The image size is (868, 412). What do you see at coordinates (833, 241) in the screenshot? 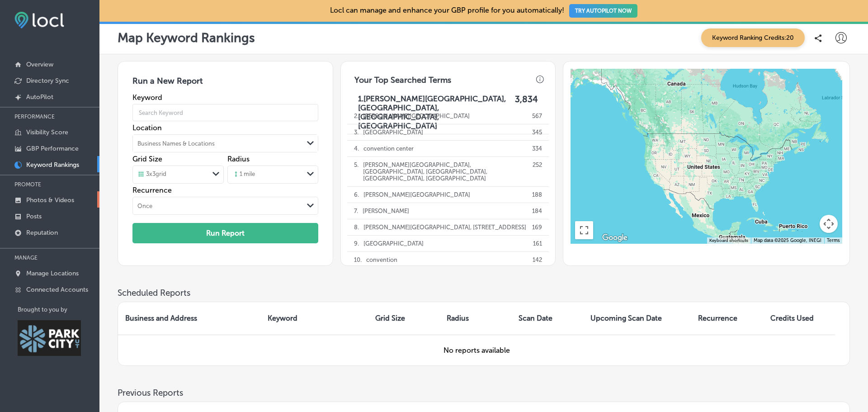
I see `a: Terms (opens in new tab)` at bounding box center [833, 241].